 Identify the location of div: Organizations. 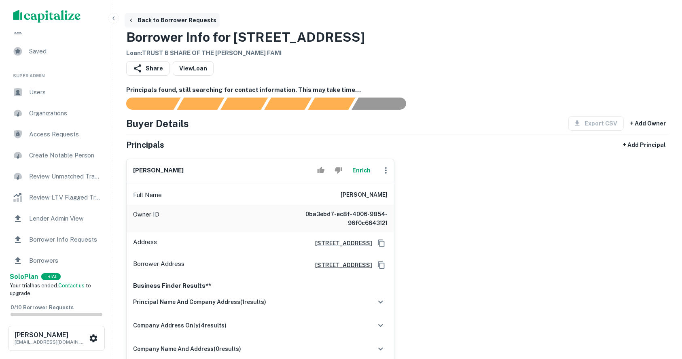
(56, 113).